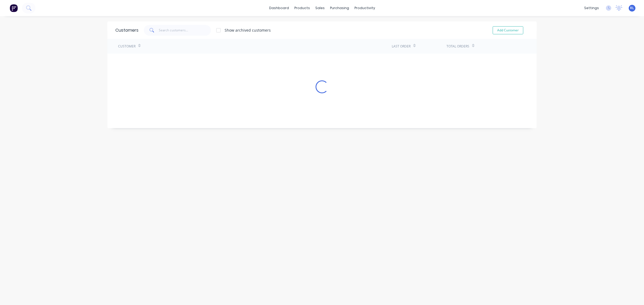 Image resolution: width=644 pixels, height=305 pixels. What do you see at coordinates (632, 8) in the screenshot?
I see `span: RL` at bounding box center [632, 8].